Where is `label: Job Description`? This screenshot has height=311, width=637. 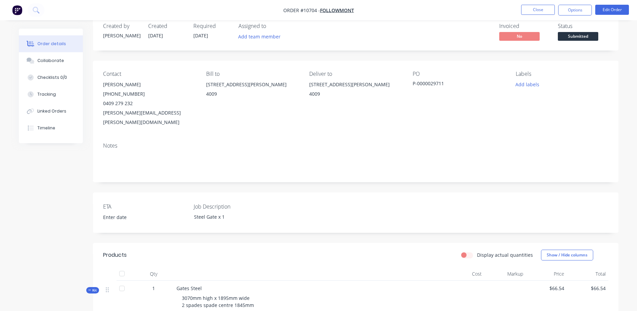
label: Job Description is located at coordinates (236, 206).